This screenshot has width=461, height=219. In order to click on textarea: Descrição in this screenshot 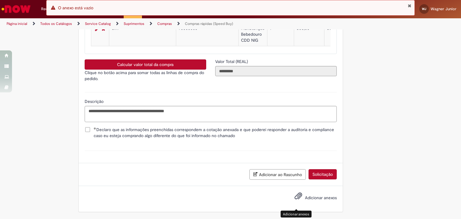, I will do `click(211, 114)`.